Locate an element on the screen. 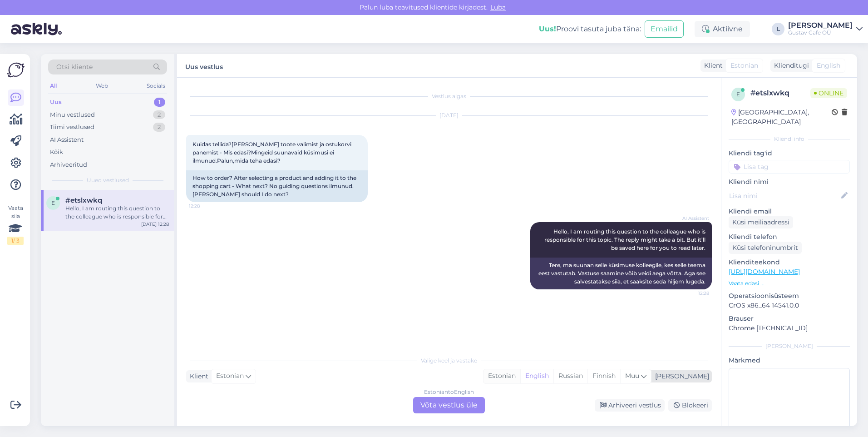 The image size is (868, 437). div: Valige keel ja vastake is located at coordinates (449, 361).